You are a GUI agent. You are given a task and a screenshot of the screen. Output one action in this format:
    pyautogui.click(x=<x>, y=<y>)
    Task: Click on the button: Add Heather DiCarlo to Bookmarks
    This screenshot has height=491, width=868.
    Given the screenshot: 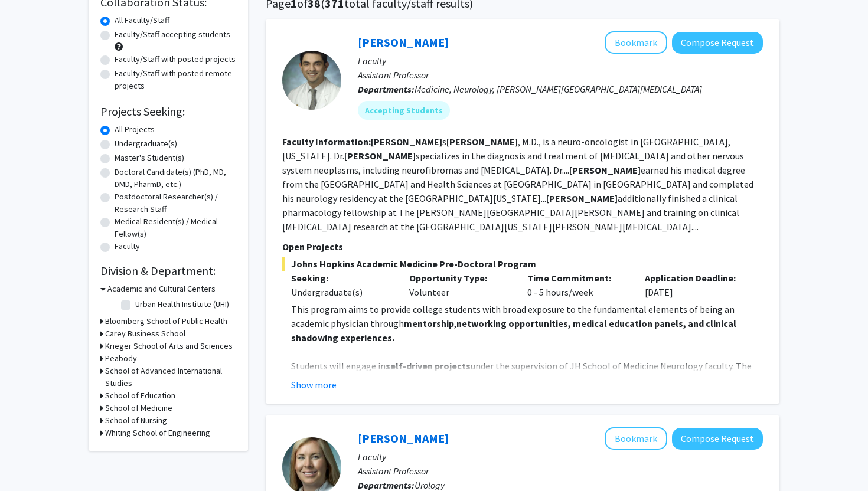 What is the action you would take?
    pyautogui.click(x=636, y=439)
    